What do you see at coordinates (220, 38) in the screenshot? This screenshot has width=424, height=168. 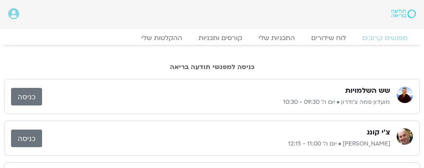 I see `a: קורסים ותכניות` at bounding box center [220, 38].